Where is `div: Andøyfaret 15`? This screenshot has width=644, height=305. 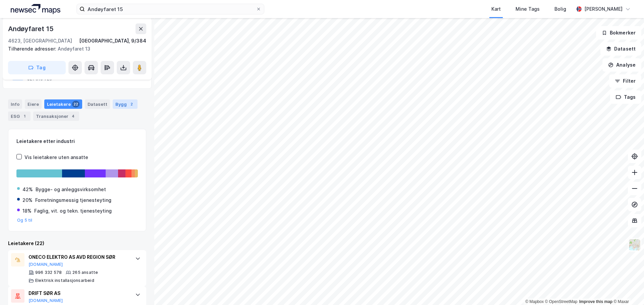
div: Andøyfaret 15 is located at coordinates (31, 29).